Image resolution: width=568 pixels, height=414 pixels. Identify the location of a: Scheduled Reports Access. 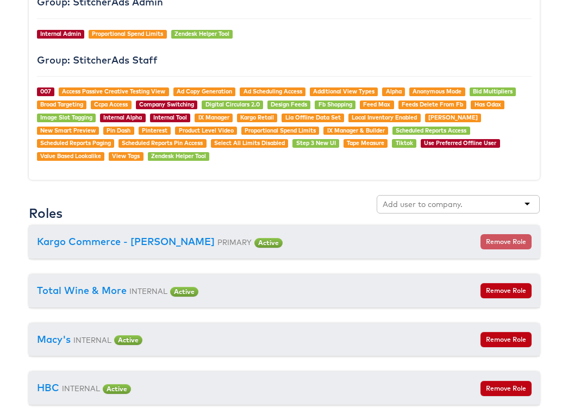
(431, 131).